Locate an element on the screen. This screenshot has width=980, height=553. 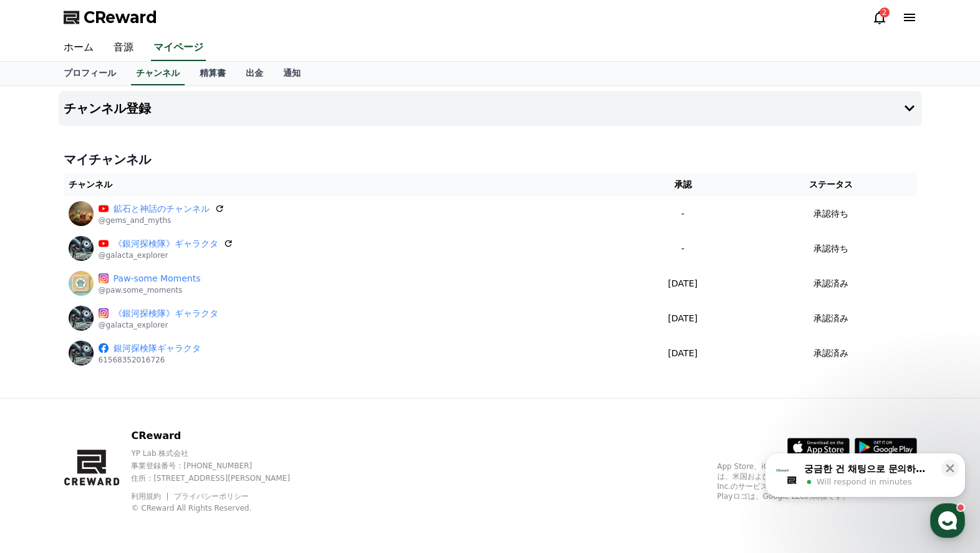
p: @gems_and_myths is located at coordinates (162, 221).